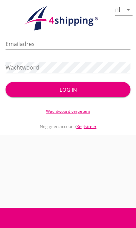 This screenshot has width=136, height=228. What do you see at coordinates (128, 10) in the screenshot?
I see `i: arrow_drop_down` at bounding box center [128, 10].